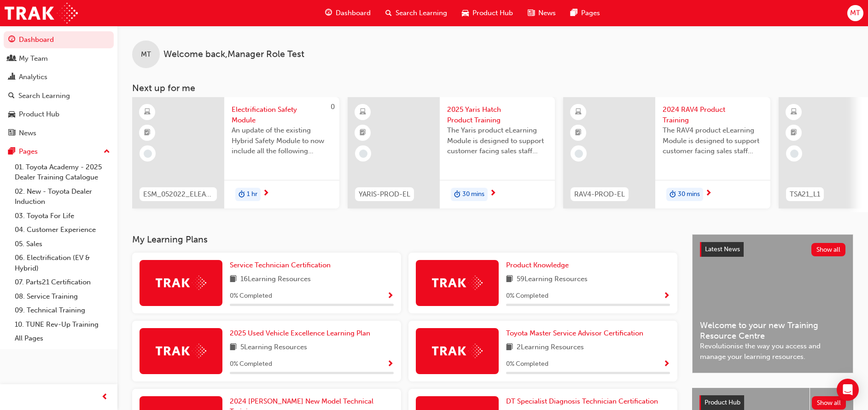  Describe the element at coordinates (772, 330) in the screenshot. I see `span: Welcome to your new Training Resource Centre` at that location.